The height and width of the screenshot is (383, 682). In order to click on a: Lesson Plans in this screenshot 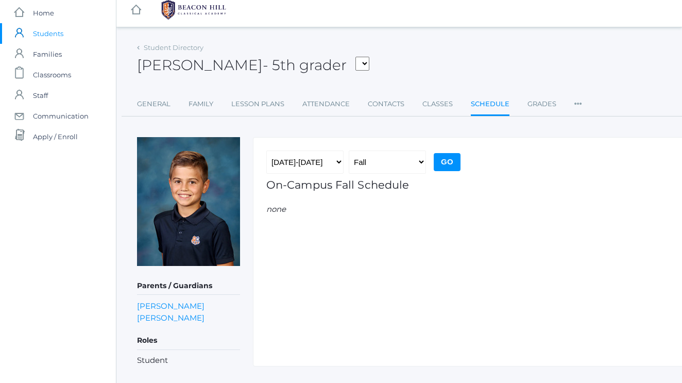, I will do `click(258, 104)`.